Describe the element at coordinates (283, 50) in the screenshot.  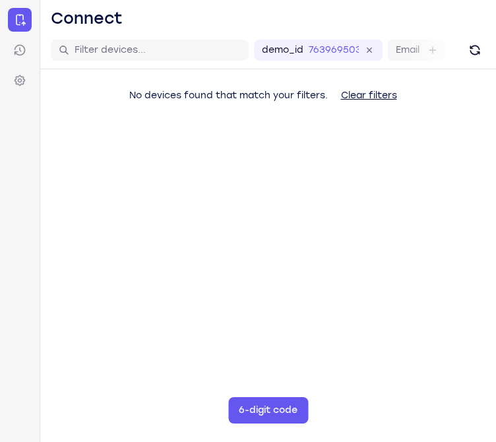
I see `label: demo_id` at that location.